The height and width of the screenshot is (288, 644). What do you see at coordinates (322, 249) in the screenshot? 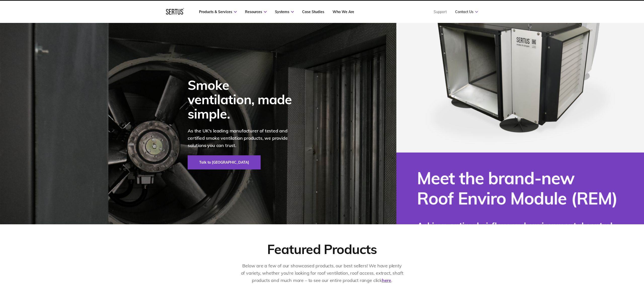
I see `div: Featured Products` at bounding box center [322, 249].